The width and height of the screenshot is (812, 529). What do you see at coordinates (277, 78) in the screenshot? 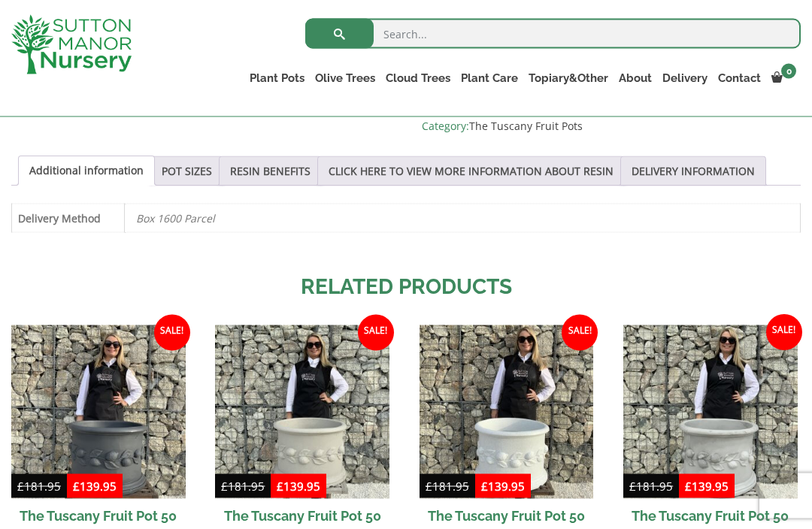
I see `a: Plant Pots` at bounding box center [277, 78].